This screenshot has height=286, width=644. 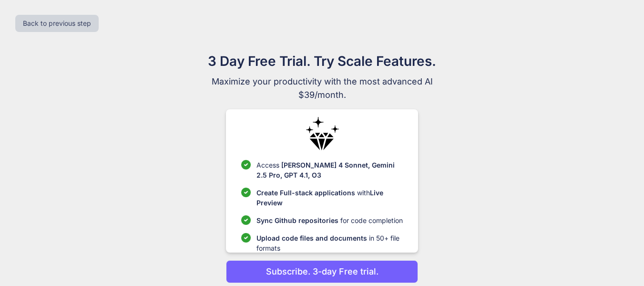 I want to click on span: $39/month., so click(x=322, y=95).